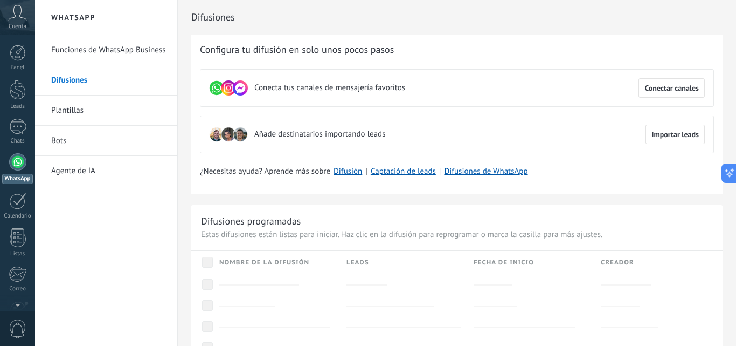  What do you see at coordinates (109, 141) in the screenshot?
I see `a: Bots` at bounding box center [109, 141].